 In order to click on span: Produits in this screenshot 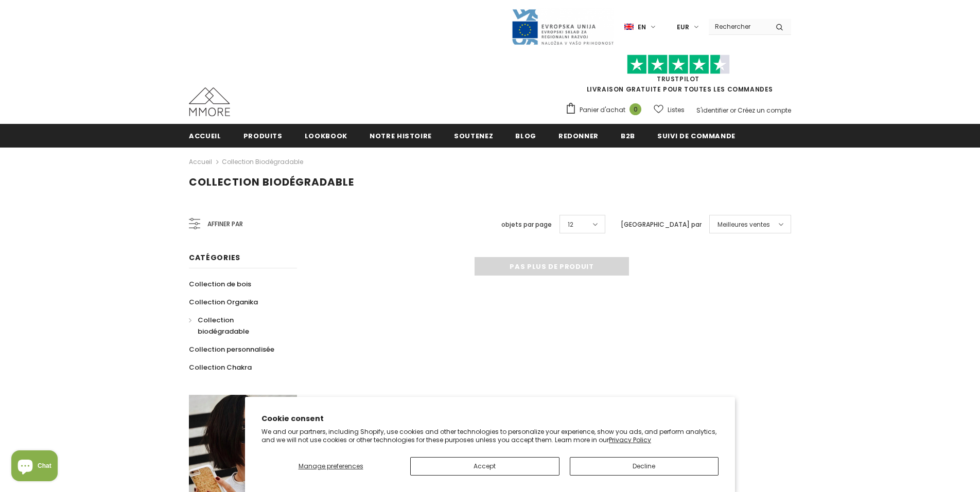, I will do `click(263, 136)`.